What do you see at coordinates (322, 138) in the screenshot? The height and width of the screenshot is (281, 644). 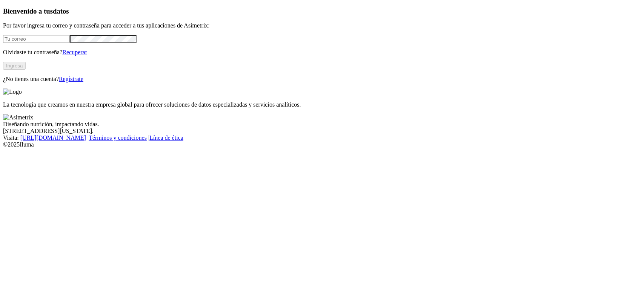 I see `div: Visita : | |` at bounding box center [322, 138].